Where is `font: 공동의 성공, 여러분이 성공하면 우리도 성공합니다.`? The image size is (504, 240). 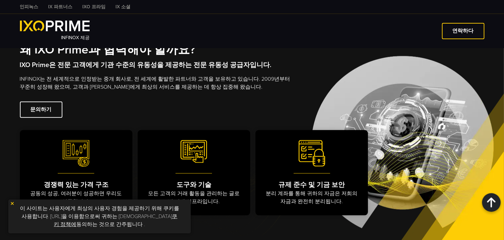
font: 공동의 성공, 여러분이 성공하면 우리도 성공합니다. is located at coordinates (76, 197).